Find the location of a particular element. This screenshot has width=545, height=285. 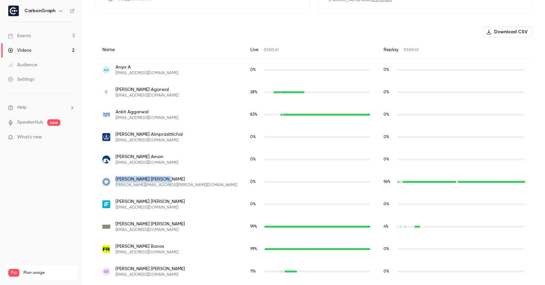

div: anubhav.ambooken@thu.de is located at coordinates (314, 182).